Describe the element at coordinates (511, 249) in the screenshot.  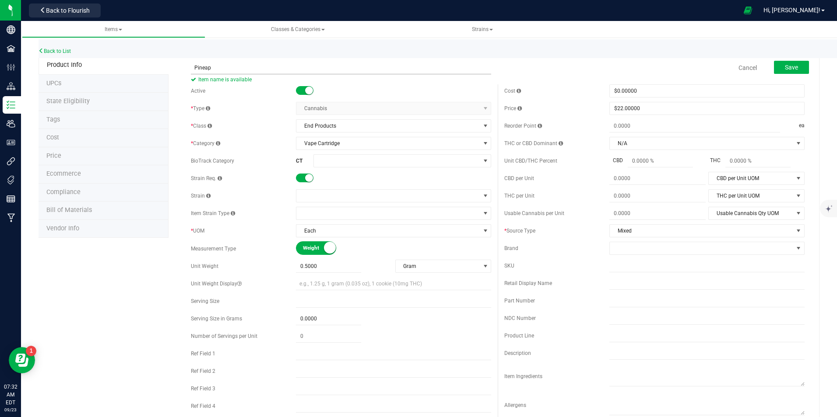
I see `span: Brand` at that location.